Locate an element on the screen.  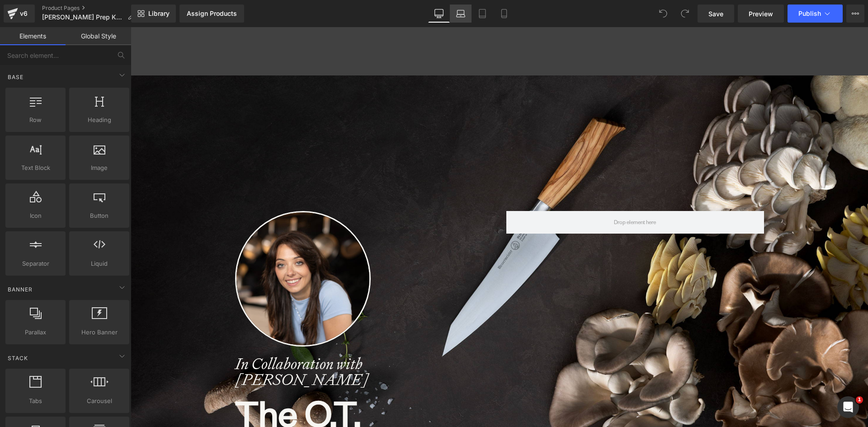
span: Parallax is located at coordinates (35, 332).